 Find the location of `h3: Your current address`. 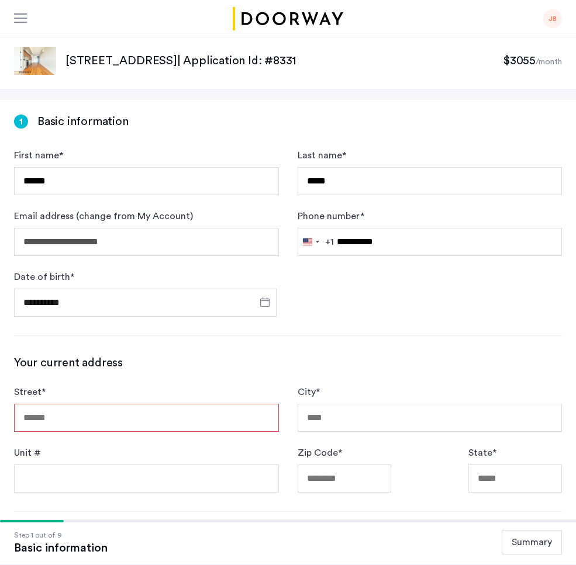

h3: Your current address is located at coordinates (287, 363).